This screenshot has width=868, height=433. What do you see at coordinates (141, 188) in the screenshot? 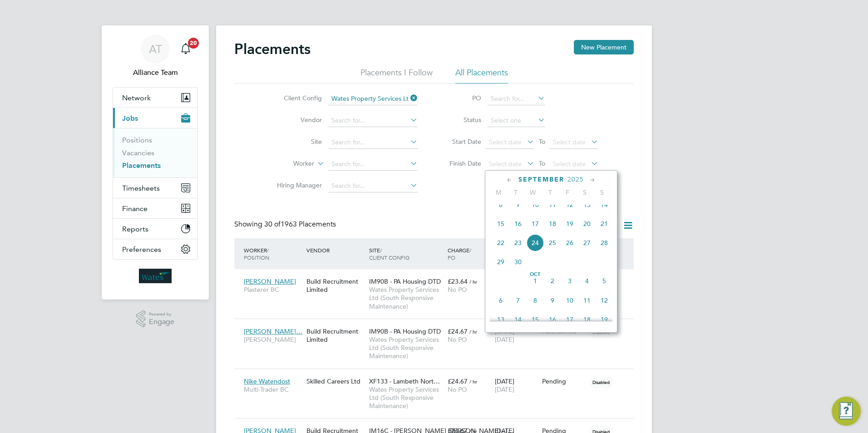
I see `span: Timesheets` at bounding box center [141, 188].